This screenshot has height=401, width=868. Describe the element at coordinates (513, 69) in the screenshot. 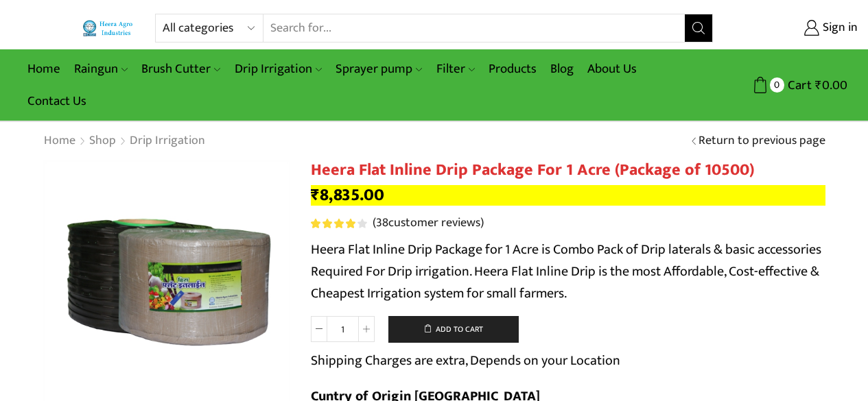

I see `a: Products` at that location.